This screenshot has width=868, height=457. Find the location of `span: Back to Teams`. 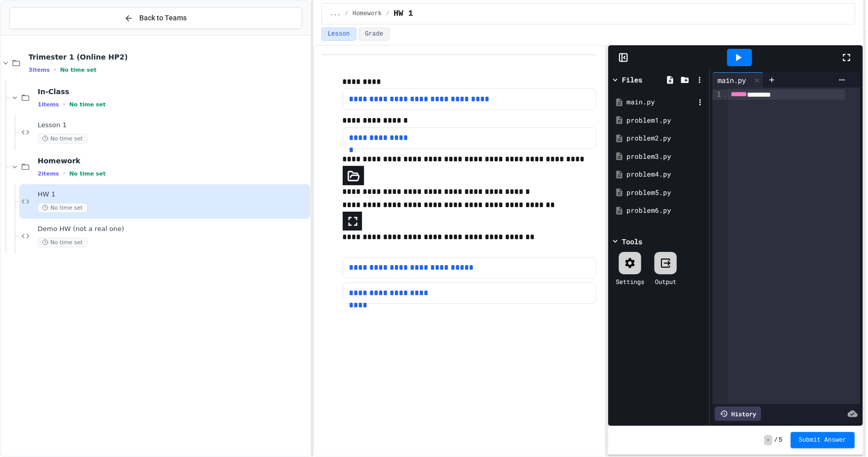

span: Back to Teams is located at coordinates (163, 18).